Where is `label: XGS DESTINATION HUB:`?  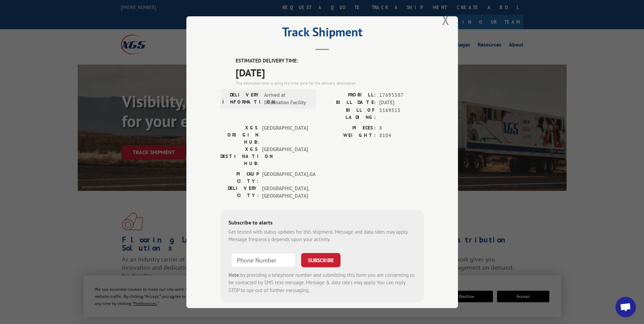
label: XGS DESTINATION HUB: is located at coordinates (239, 156).